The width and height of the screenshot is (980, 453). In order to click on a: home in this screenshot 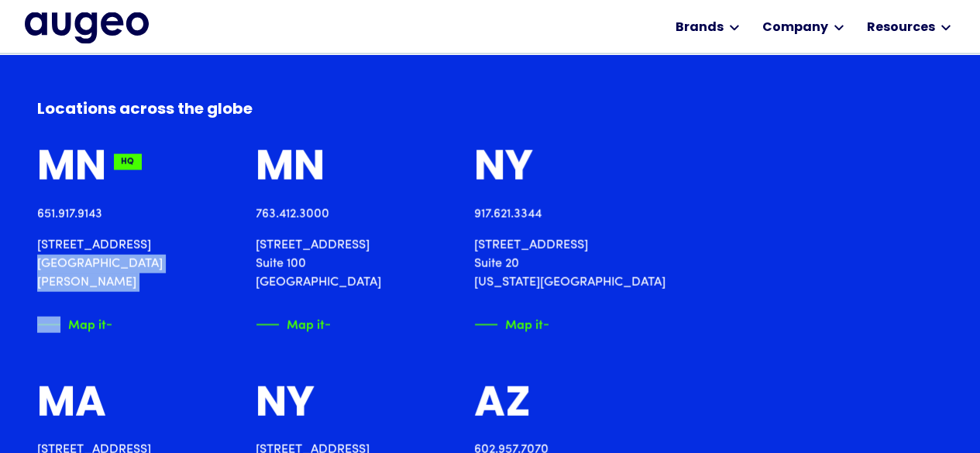, I will do `click(87, 28)`.